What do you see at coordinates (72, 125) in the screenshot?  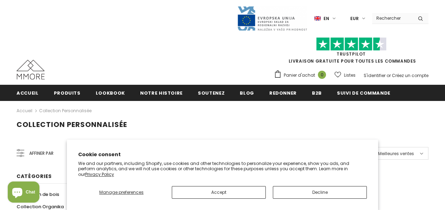 I see `span: Collection personnalisée` at bounding box center [72, 125].